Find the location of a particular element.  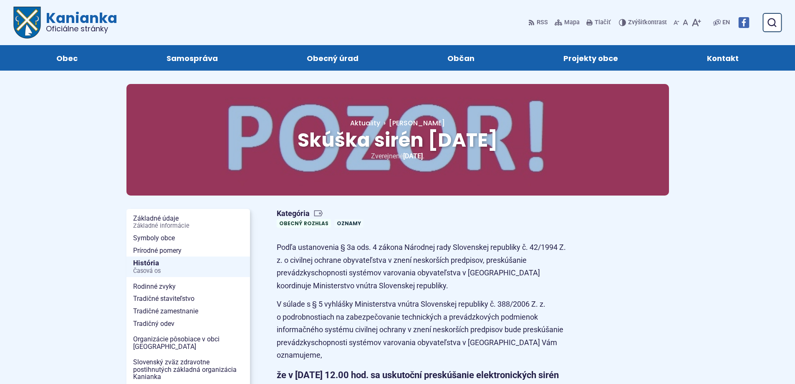

span: Základné informácie is located at coordinates (188, 226).